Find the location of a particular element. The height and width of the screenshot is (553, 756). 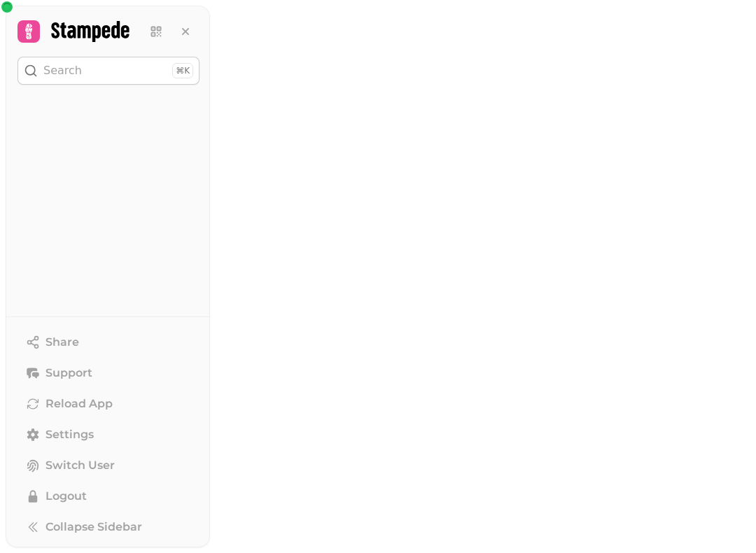

a: Settings is located at coordinates (108, 434).